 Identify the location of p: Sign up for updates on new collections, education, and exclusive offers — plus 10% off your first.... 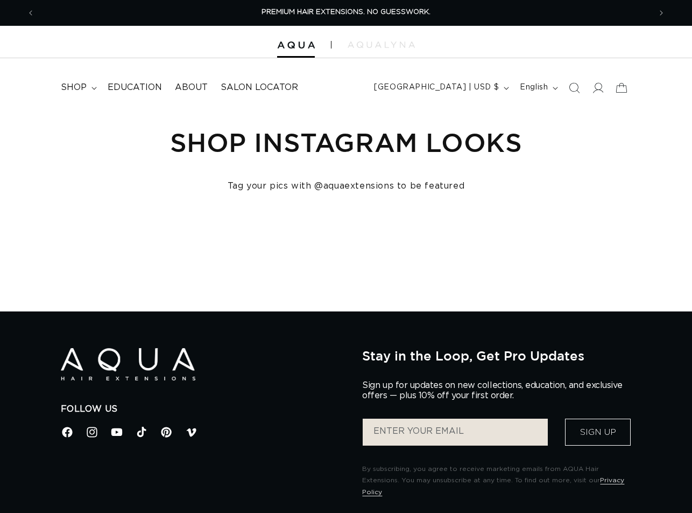
(497, 390).